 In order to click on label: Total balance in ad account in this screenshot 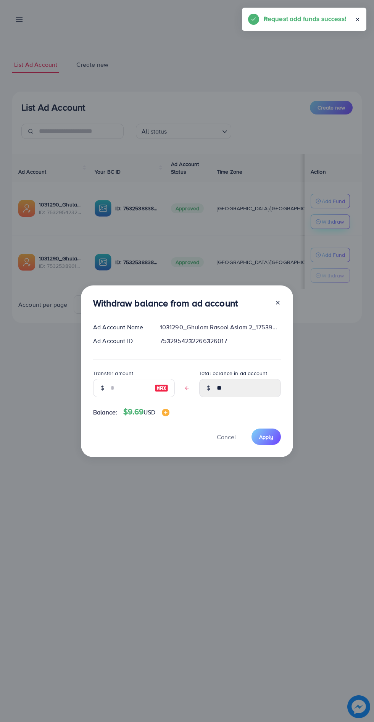, I will do `click(233, 373)`.